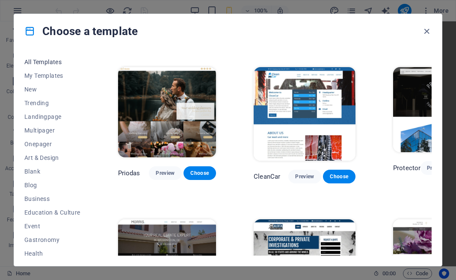 This screenshot has height=280, width=456. What do you see at coordinates (52, 76) in the screenshot?
I see `span: My Templates` at bounding box center [52, 76].